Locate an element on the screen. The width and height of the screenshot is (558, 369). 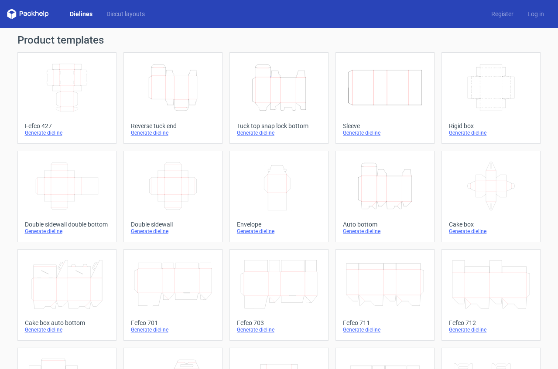
a: Register is located at coordinates (502, 14).